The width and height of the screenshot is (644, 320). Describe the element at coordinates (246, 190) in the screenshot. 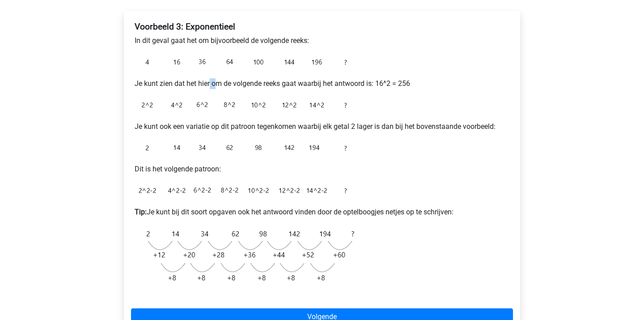

I see `img: Exceptions_example_3_4.png` at that location.